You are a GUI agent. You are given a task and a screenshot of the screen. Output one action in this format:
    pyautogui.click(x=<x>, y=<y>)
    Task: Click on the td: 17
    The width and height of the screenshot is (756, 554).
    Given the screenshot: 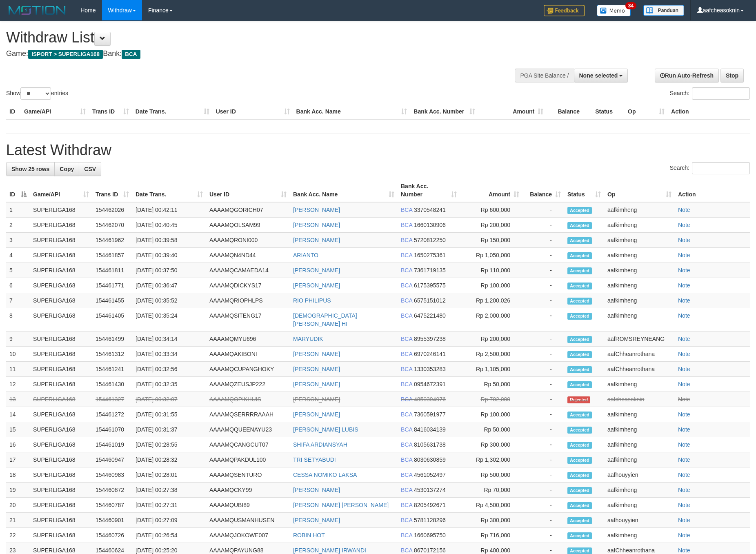 What is the action you would take?
    pyautogui.click(x=18, y=460)
    